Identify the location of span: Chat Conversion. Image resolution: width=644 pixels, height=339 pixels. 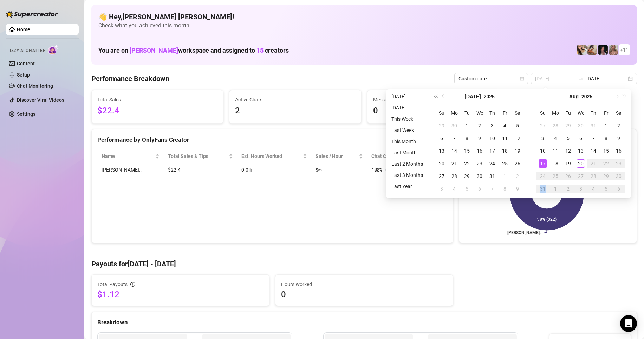
(404, 156).